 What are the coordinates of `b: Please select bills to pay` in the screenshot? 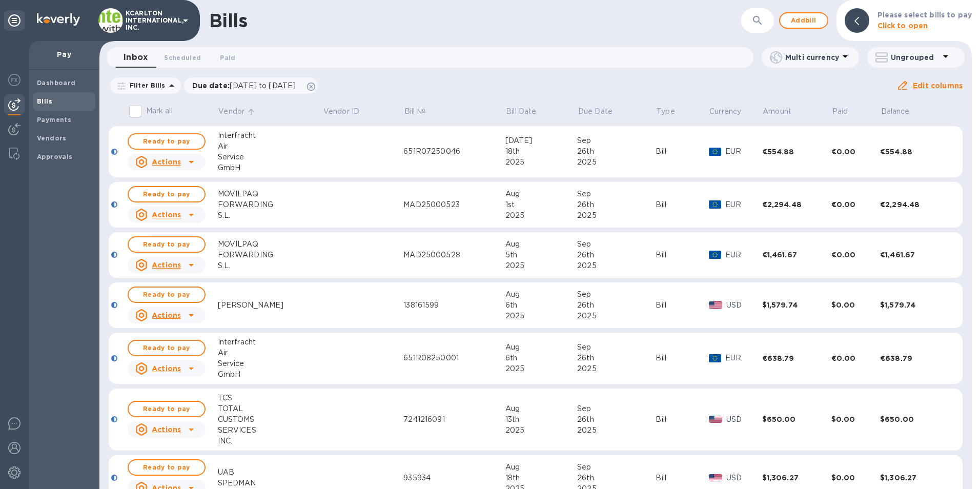 It's located at (925, 15).